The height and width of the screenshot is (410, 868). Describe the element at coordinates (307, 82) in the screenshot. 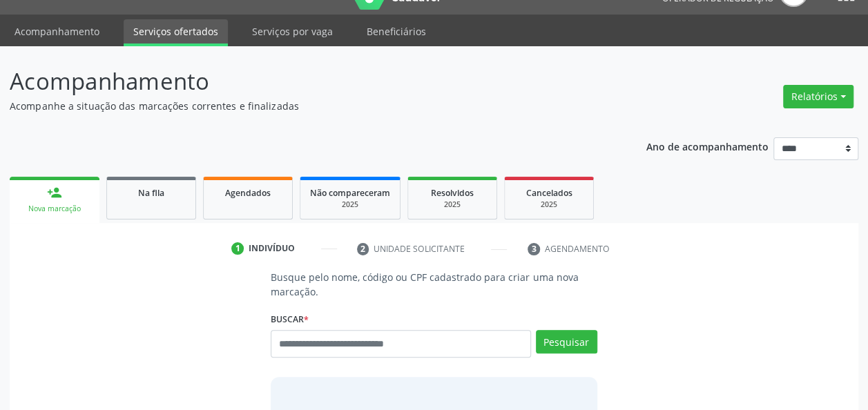

I see `p: Acompanhamento` at that location.